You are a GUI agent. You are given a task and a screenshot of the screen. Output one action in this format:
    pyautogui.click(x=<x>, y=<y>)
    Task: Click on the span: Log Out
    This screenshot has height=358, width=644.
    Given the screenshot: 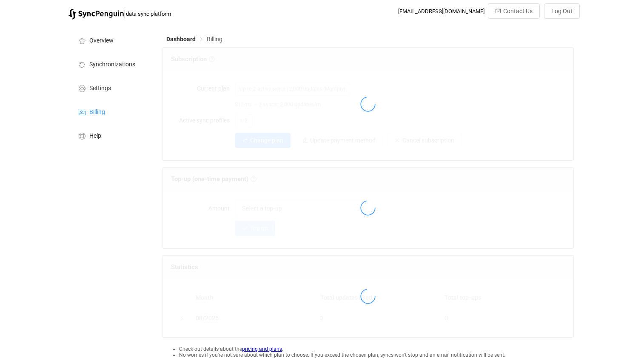 What is the action you would take?
    pyautogui.click(x=562, y=11)
    